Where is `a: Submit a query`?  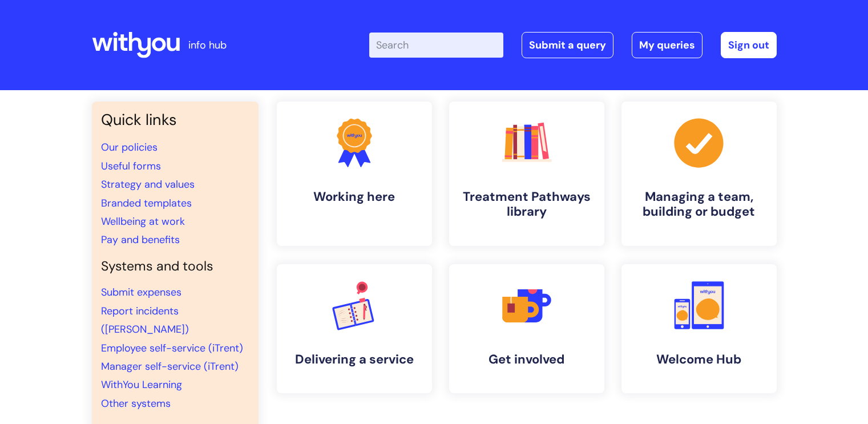
a: Submit a query is located at coordinates (568, 46).